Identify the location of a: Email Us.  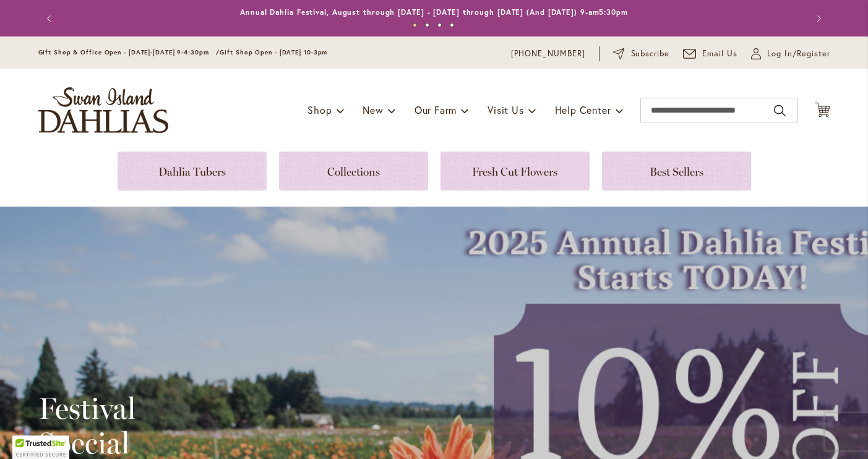
(710, 53).